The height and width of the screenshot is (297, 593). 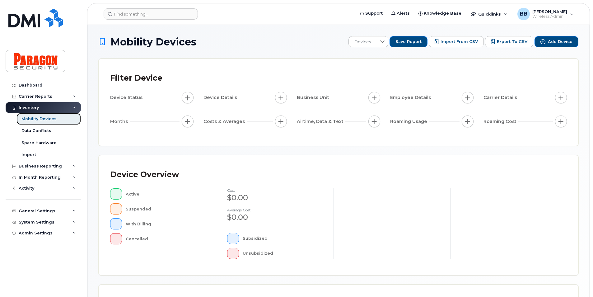 I want to click on div: Unsubsidized, so click(x=283, y=253).